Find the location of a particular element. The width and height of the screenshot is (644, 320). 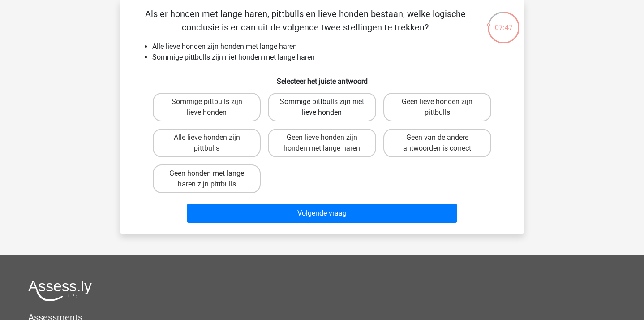

div: 07:47 is located at coordinates (503, 22).